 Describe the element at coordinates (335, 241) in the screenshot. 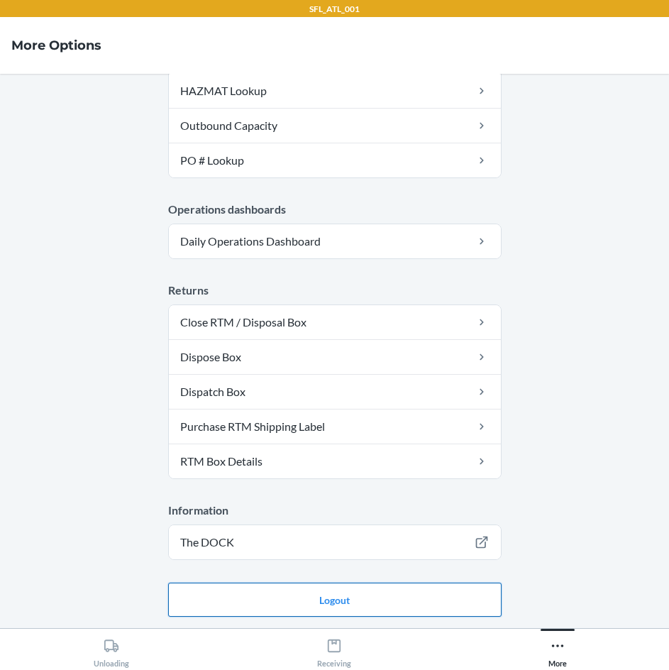

I see `a: Daily Operations Dashboard` at that location.